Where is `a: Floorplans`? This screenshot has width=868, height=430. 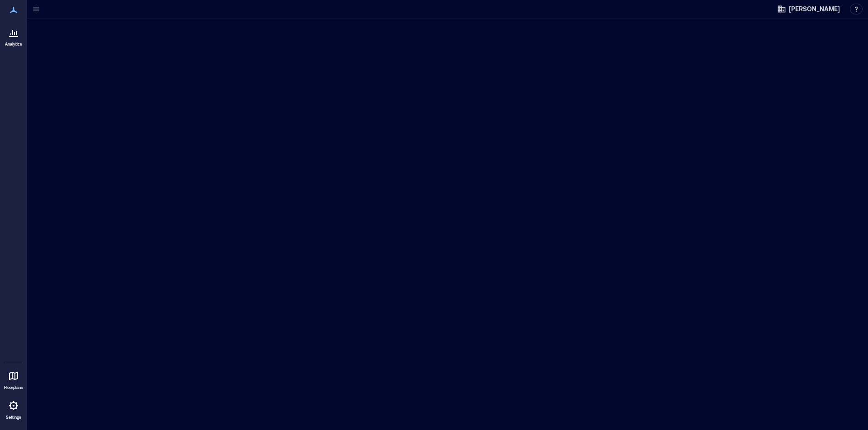 a: Floorplans is located at coordinates (13, 379).